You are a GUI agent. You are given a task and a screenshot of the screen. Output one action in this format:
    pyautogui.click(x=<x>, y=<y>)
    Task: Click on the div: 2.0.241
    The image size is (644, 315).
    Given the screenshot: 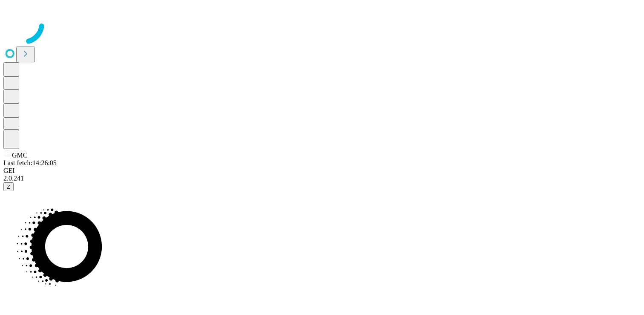 What is the action you would take?
    pyautogui.click(x=322, y=178)
    